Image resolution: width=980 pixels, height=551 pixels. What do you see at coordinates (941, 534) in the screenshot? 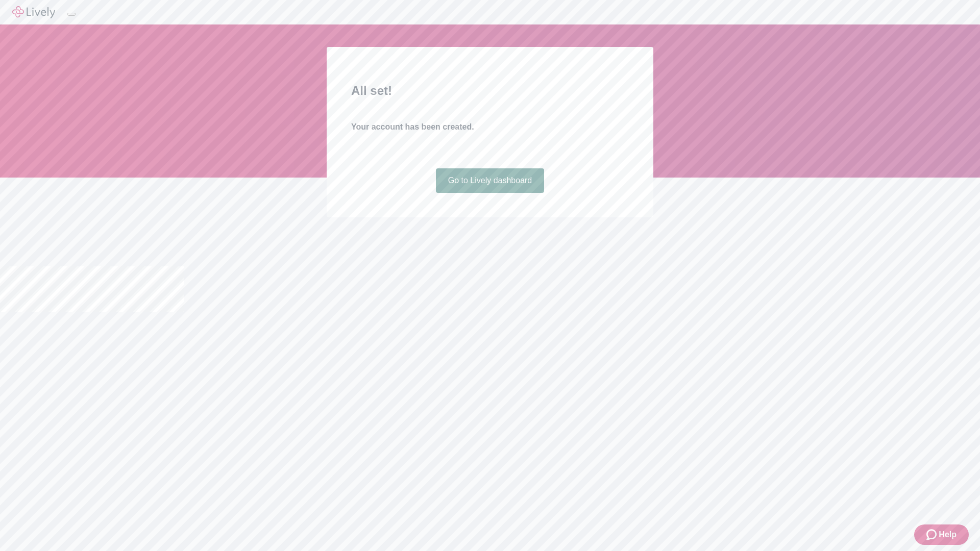
I see `button: Zendesk support iconHelp` at bounding box center [941, 534].